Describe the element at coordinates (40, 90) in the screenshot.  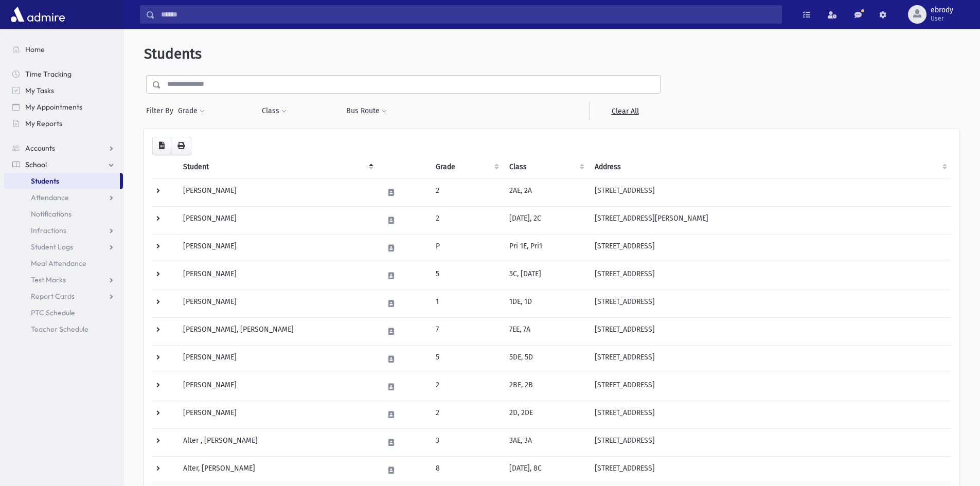
I see `span: My Tasks` at that location.